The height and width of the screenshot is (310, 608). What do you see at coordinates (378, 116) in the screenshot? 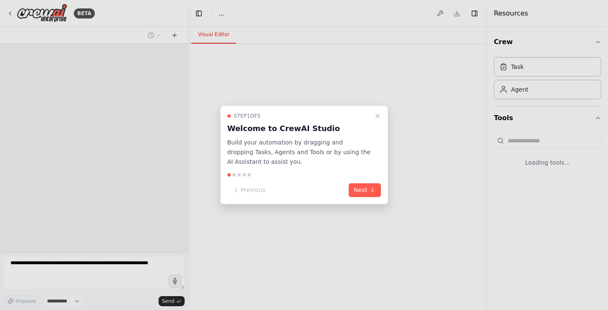
I see `button: Close walkthrough` at bounding box center [378, 116].